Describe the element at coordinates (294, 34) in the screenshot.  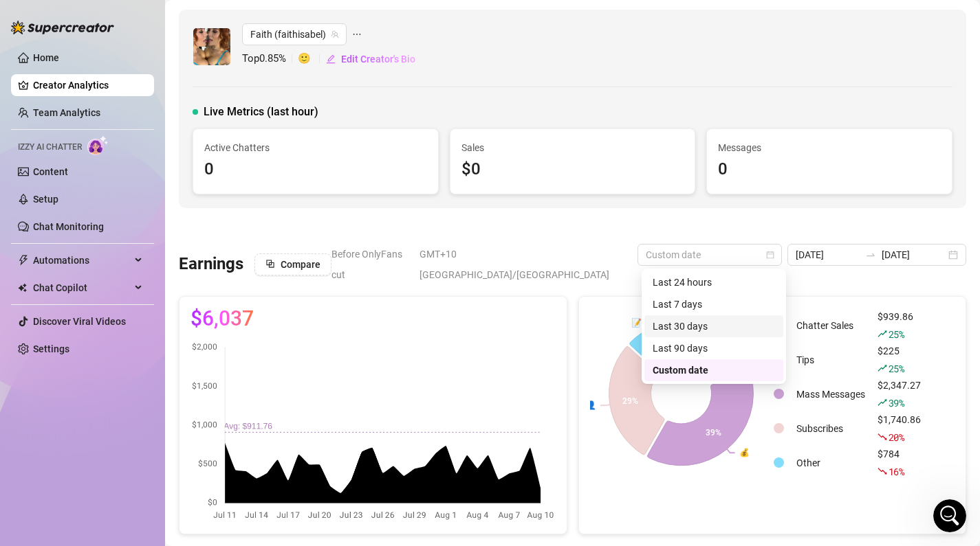
I see `span: Faith (faithisabel)` at that location.